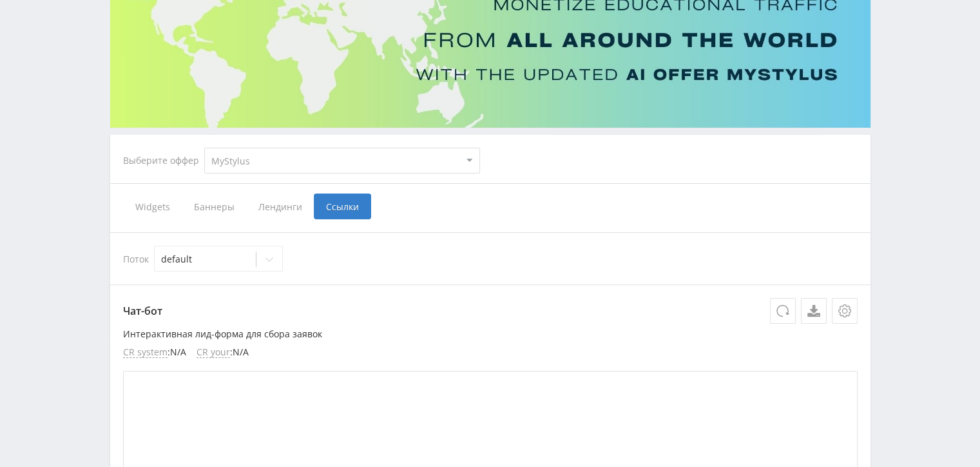 This screenshot has width=980, height=467. What do you see at coordinates (845, 310) in the screenshot?
I see `button: Настройки` at bounding box center [845, 310].